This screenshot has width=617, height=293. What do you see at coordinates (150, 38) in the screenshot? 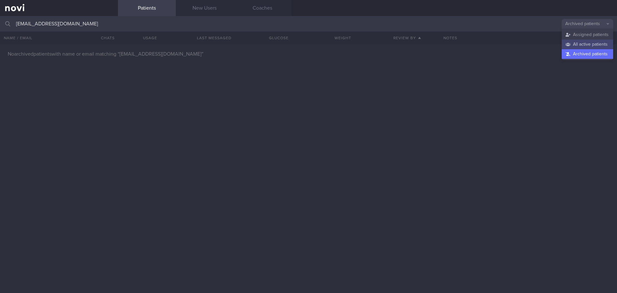
I see `div: Usage` at bounding box center [150, 38].